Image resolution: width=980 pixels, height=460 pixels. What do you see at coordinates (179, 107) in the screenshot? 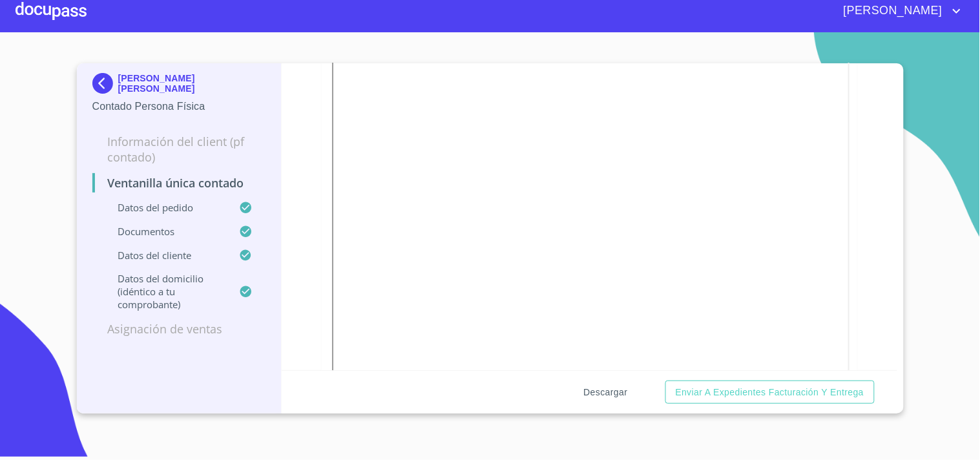
I see `p: Contado Persona Física` at bounding box center [179, 107].